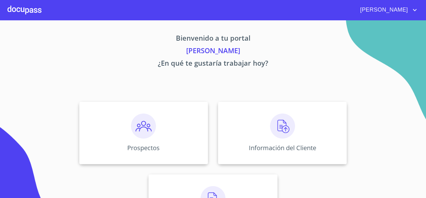  Describe the element at coordinates (213, 64) in the screenshot. I see `p: ¿En qué te gustaría trabajar hoy?` at that location.